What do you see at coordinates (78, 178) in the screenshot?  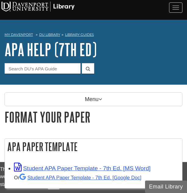 I see `small: Or` at bounding box center [78, 178].